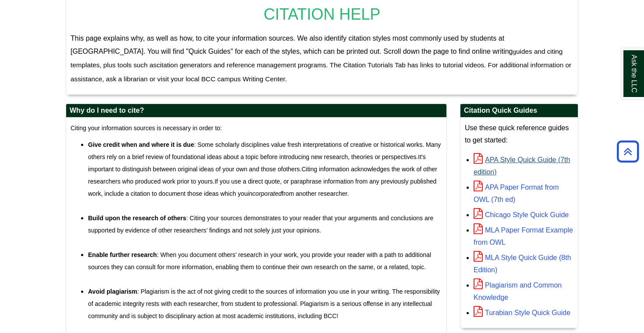 The height and width of the screenshot is (333, 644). What do you see at coordinates (515, 52) in the screenshot?
I see `span: g` at bounding box center [515, 52].